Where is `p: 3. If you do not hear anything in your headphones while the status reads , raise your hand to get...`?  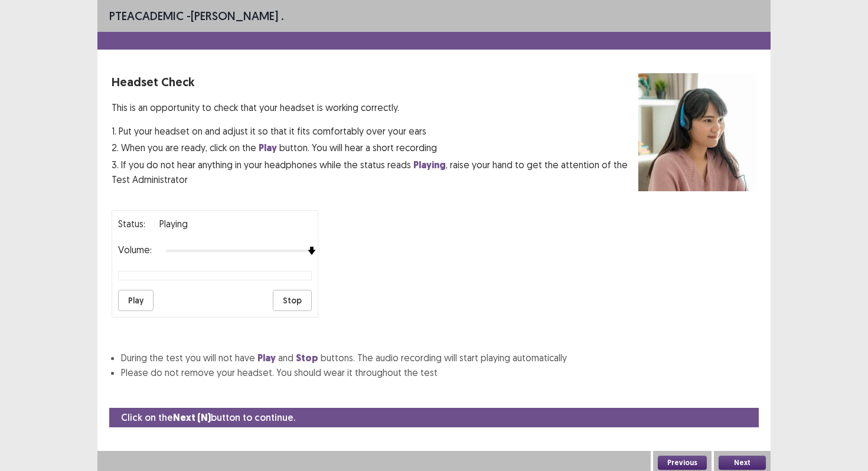 p: 3. If you do not hear anything in your headphones while the status reads , raise your hand to get... is located at coordinates (375, 172).